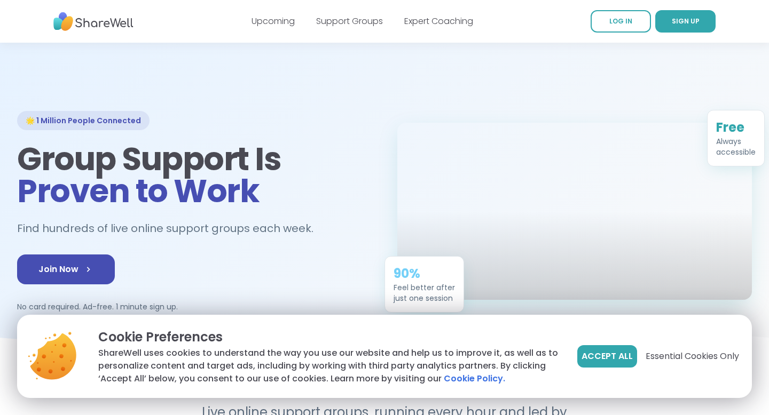 The image size is (769, 415). Describe the element at coordinates (736, 128) in the screenshot. I see `div: Free` at that location.